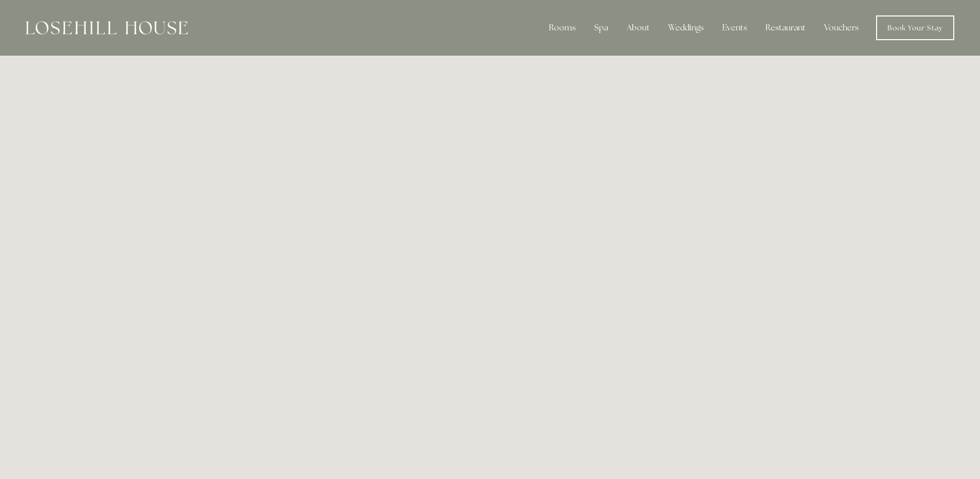 This screenshot has height=479, width=980. What do you see at coordinates (638, 28) in the screenshot?
I see `div: About` at bounding box center [638, 28].